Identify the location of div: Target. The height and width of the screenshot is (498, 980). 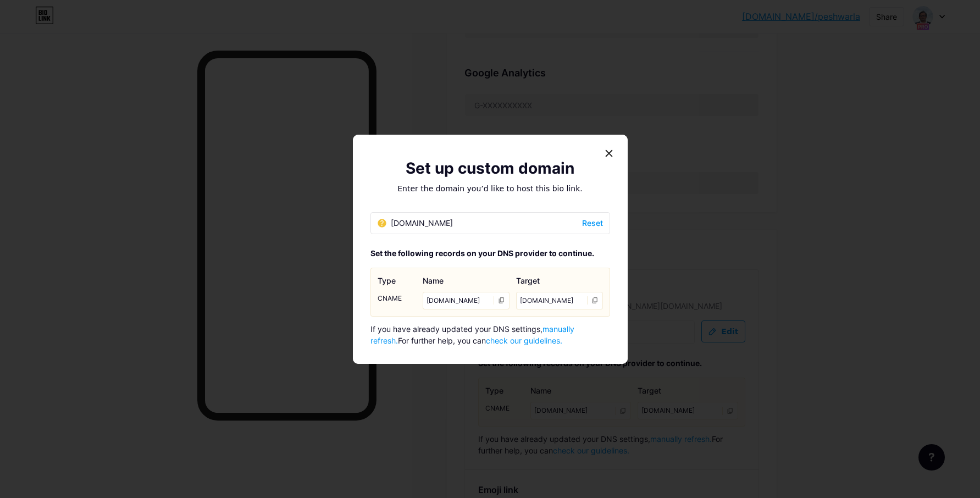
(559, 280).